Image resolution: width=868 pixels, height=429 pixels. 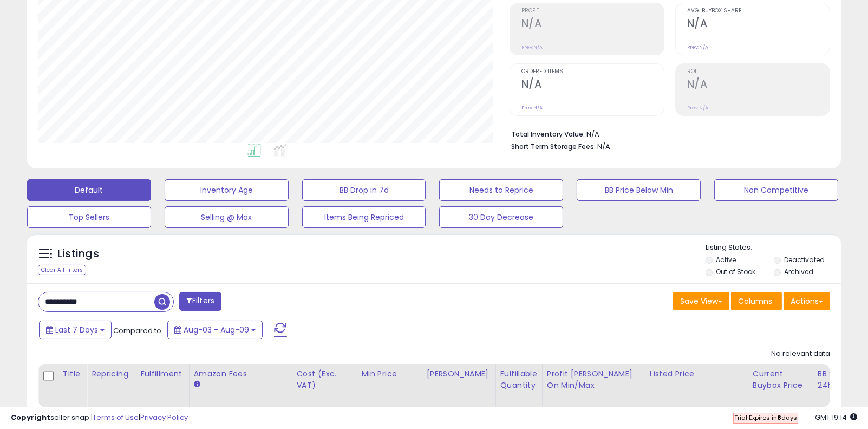 I want to click on span: Profit, so click(x=592, y=11).